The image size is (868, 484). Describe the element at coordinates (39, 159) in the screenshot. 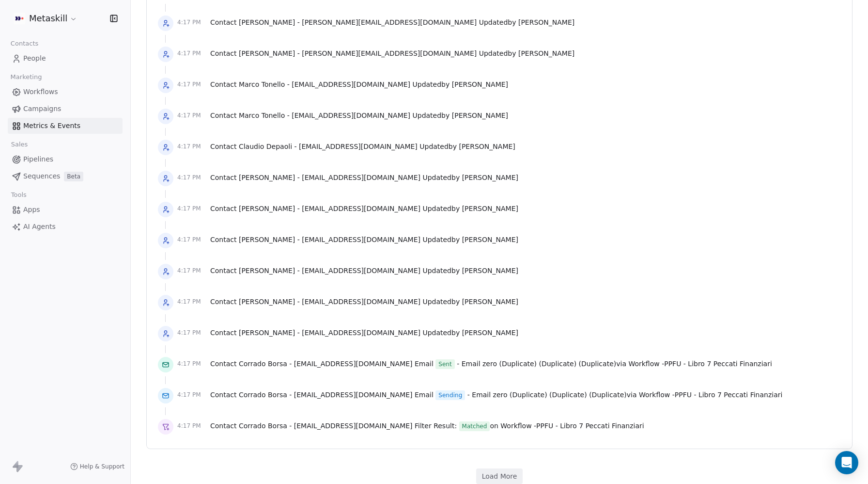

I see `span: Pipelines` at that location.